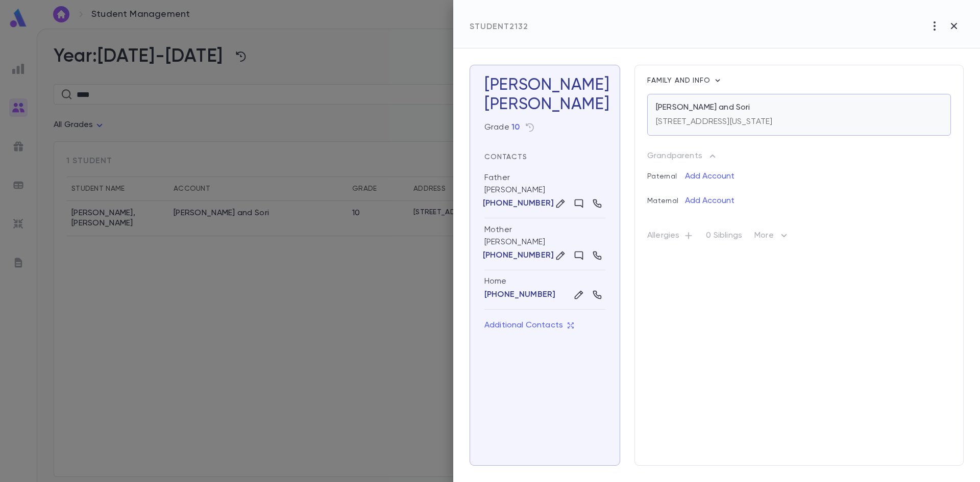 This screenshot has width=980, height=482. Describe the element at coordinates (666, 197) in the screenshot. I see `p: Maternal` at that location.